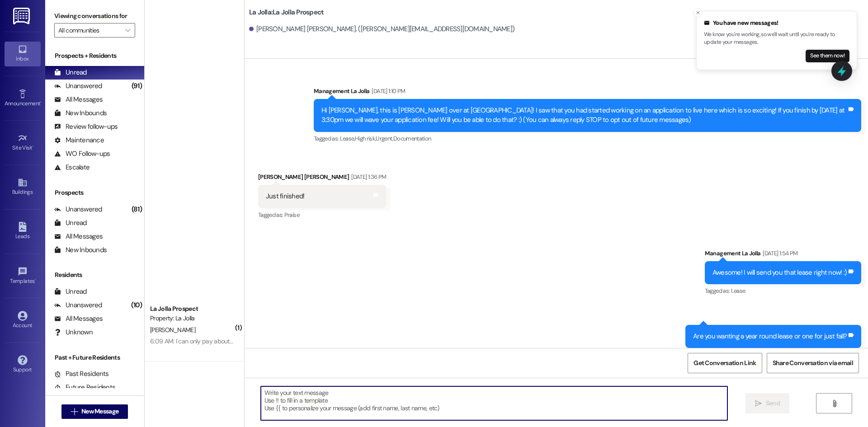 This screenshot has height=427, width=868. What do you see at coordinates (776, 23) in the screenshot?
I see `div: You have new messages!` at bounding box center [776, 23].